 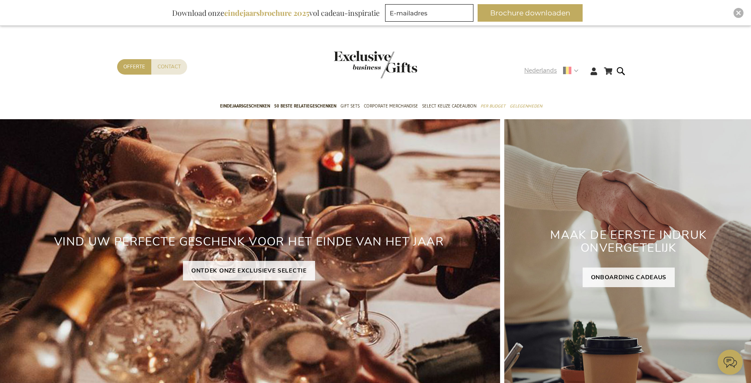 I want to click on a: store logo, so click(x=355, y=65).